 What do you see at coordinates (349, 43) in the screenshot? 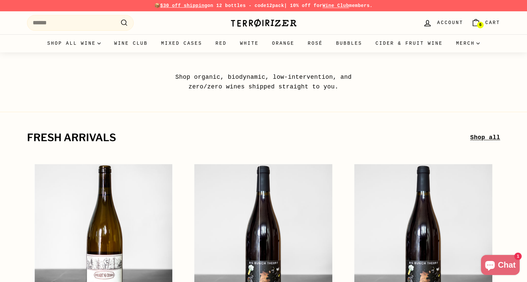
I see `a: Bubbles` at bounding box center [349, 43].